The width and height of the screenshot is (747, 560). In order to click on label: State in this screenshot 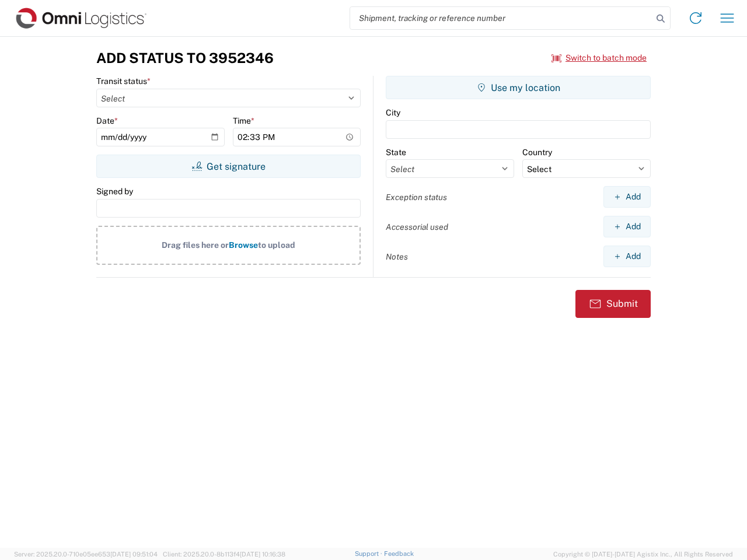, I will do `click(396, 152)`.